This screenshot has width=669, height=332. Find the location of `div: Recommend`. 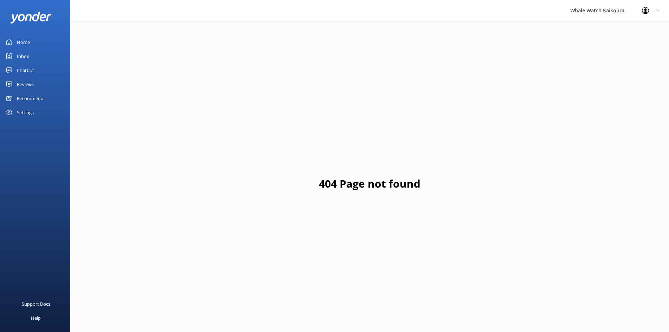

div: Recommend is located at coordinates (30, 98).